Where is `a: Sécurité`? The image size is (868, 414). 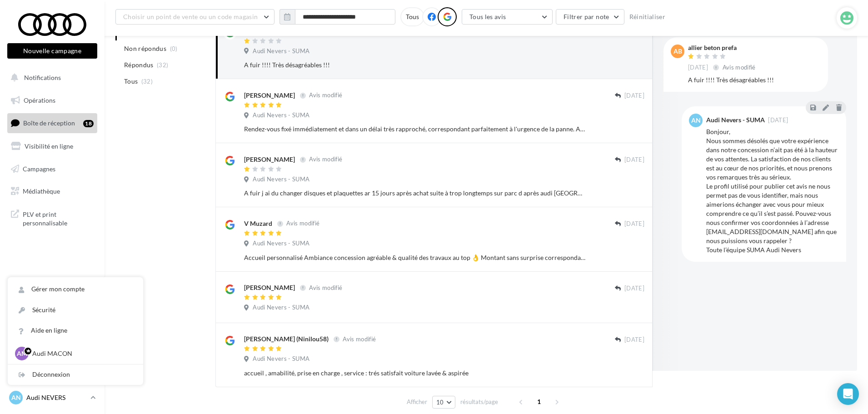
a: Sécurité is located at coordinates (75, 310).